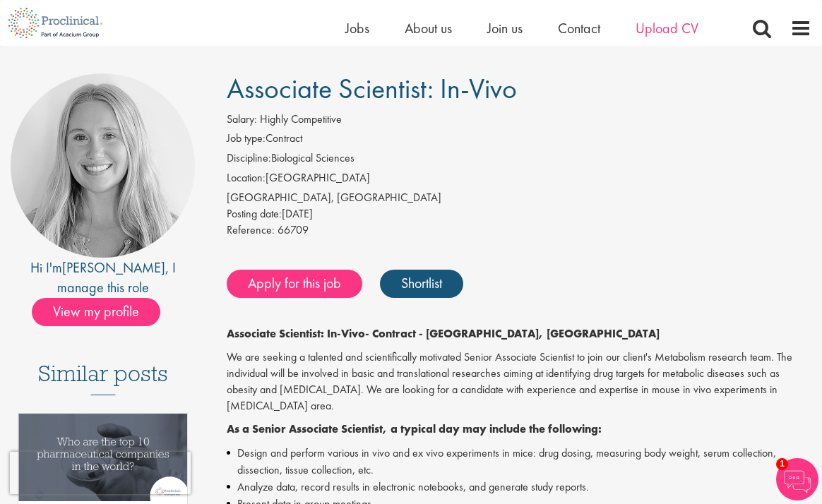  What do you see at coordinates (102, 277) in the screenshot?
I see `div: Hi I'm , I manage this role` at bounding box center [102, 277].